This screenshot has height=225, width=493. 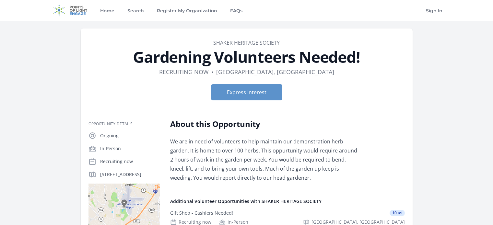 I want to click on div: Gift Shop - Cashiers Needed!, so click(x=202, y=213).